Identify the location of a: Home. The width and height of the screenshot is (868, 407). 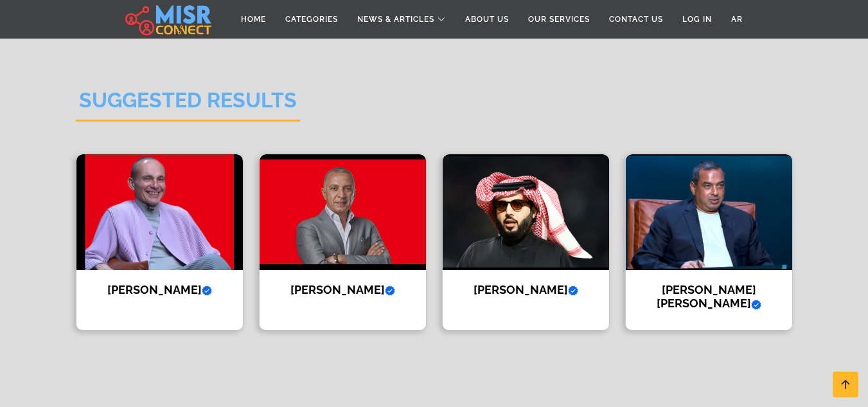
(253, 20).